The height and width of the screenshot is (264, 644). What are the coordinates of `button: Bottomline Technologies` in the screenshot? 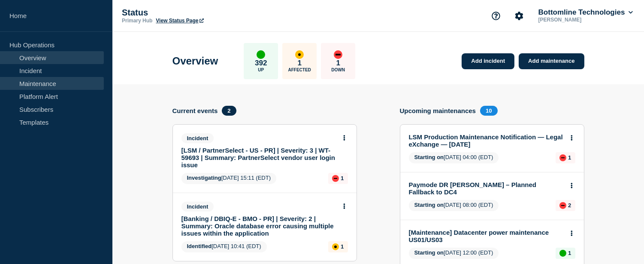 It's located at (586, 12).